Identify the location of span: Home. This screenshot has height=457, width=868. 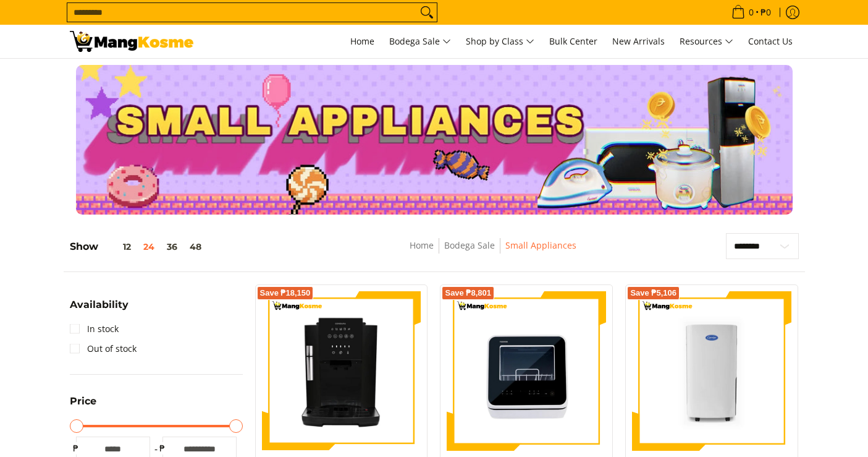
(362, 41).